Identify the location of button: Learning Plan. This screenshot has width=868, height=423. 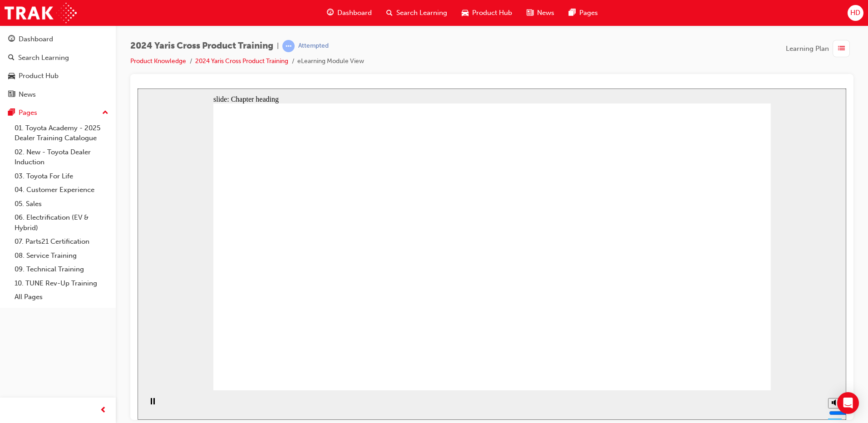
(819, 49).